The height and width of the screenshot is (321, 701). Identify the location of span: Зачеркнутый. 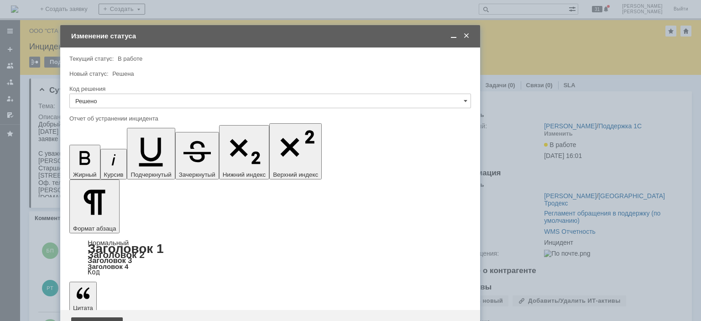
(197, 174).